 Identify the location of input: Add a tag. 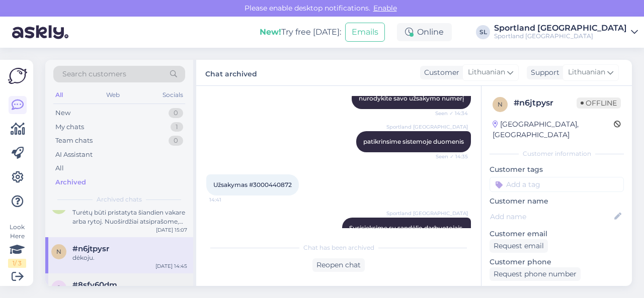
(557, 185).